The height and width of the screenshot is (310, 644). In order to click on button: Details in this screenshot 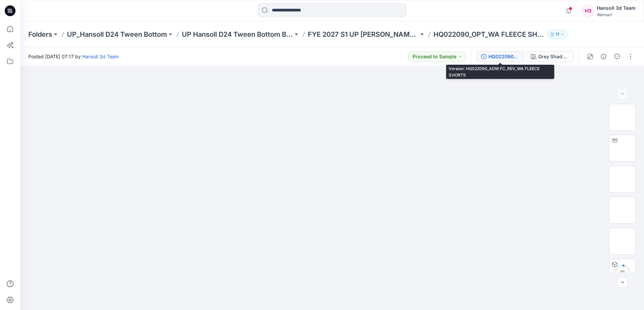, I will do `click(604, 56)`.